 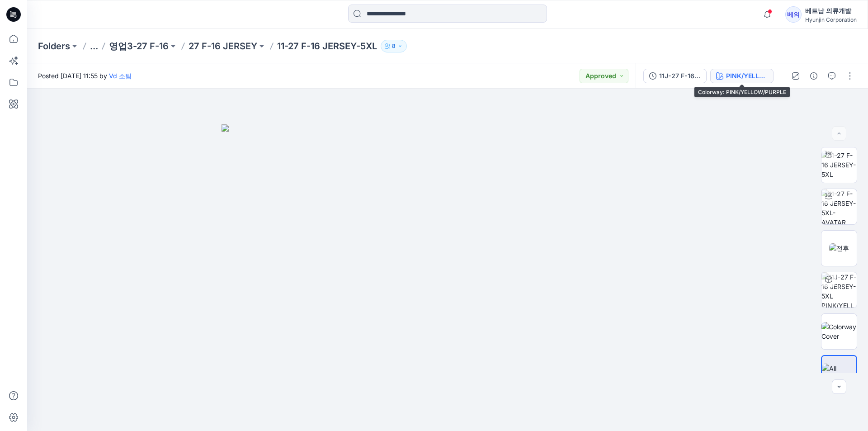 What do you see at coordinates (675, 76) in the screenshot?
I see `button: 11J-27 F-16 JERSEY-5XL` at bounding box center [675, 76].